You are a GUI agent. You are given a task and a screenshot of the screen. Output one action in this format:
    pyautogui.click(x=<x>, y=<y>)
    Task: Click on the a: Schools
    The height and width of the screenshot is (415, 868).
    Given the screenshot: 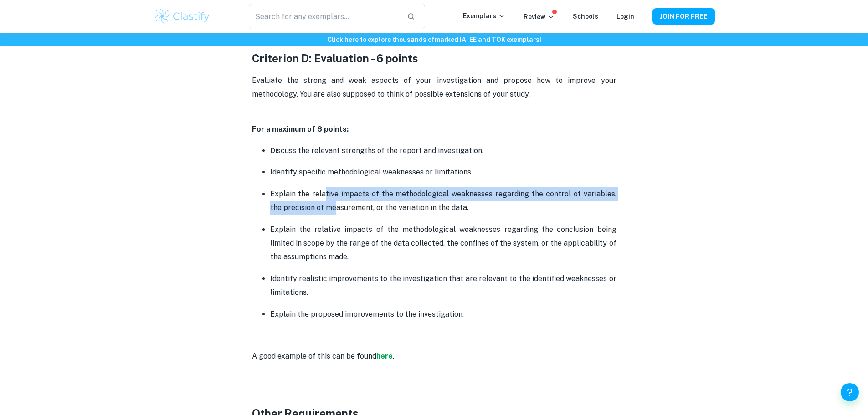 What is the action you would take?
    pyautogui.click(x=586, y=17)
    